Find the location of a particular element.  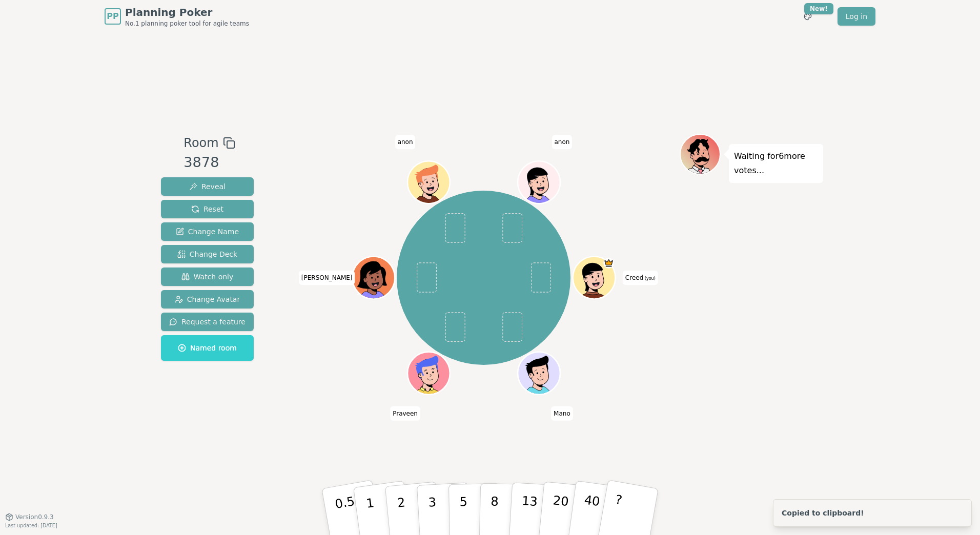

button: Click to change your avatar is located at coordinates (594, 278).